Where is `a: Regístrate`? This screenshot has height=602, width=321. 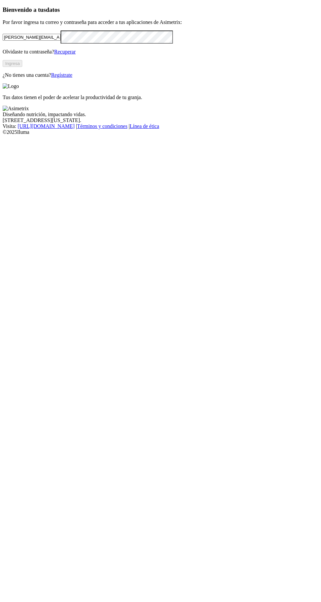 a: Regístrate is located at coordinates (62, 75).